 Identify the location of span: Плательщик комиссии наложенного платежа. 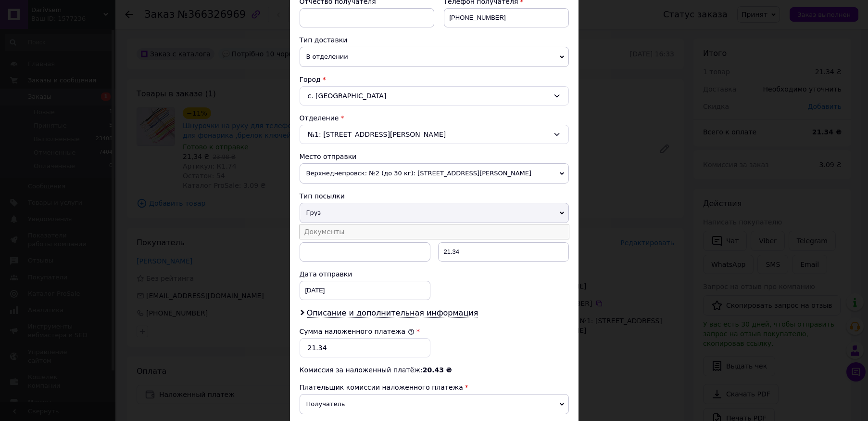
(381, 387).